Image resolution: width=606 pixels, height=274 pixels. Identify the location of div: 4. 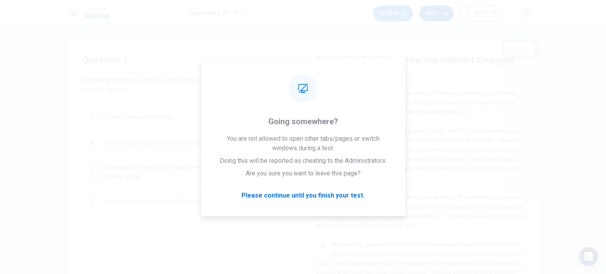
(322, 246).